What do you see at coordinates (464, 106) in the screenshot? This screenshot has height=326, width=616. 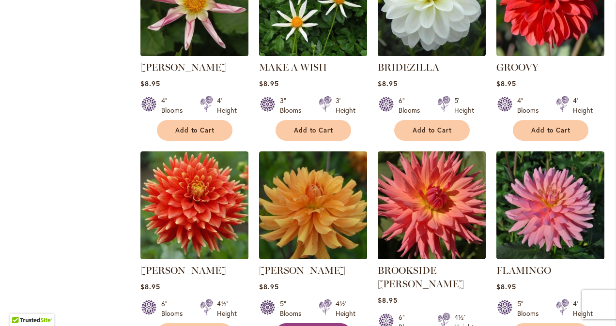 I see `div: 5' Height` at bounding box center [464, 106].